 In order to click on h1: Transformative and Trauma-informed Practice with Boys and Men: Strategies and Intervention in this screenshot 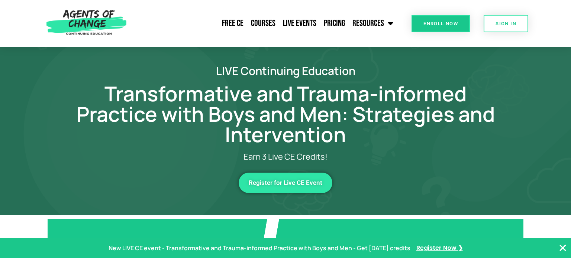, I will do `click(286, 114)`.